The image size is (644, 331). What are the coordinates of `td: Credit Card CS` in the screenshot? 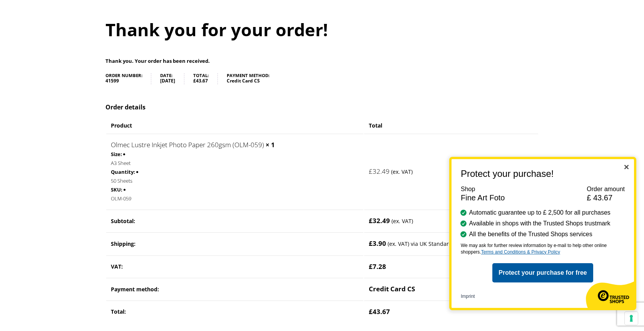 It's located at (451, 288).